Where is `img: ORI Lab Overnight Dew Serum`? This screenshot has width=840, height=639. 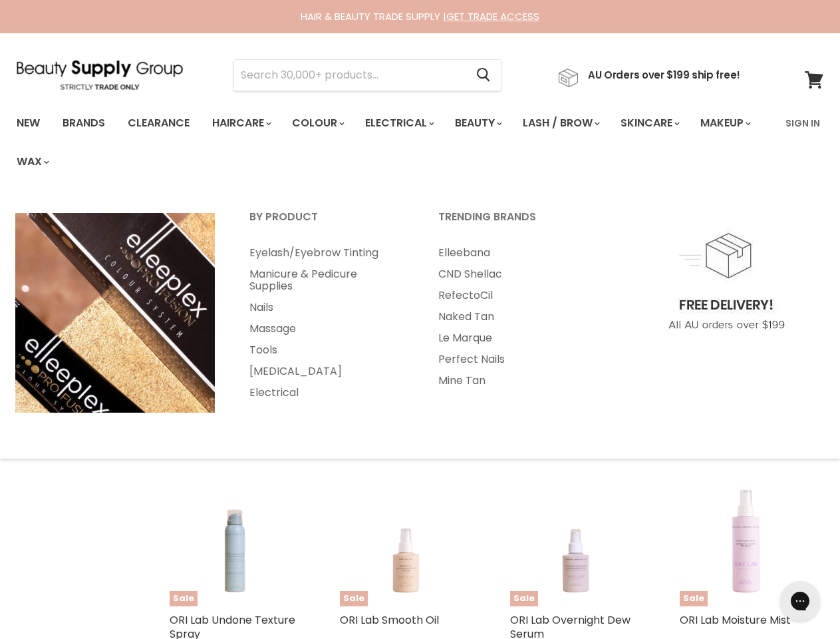 img: ORI Lab Overnight Dew Serum is located at coordinates (575, 542).